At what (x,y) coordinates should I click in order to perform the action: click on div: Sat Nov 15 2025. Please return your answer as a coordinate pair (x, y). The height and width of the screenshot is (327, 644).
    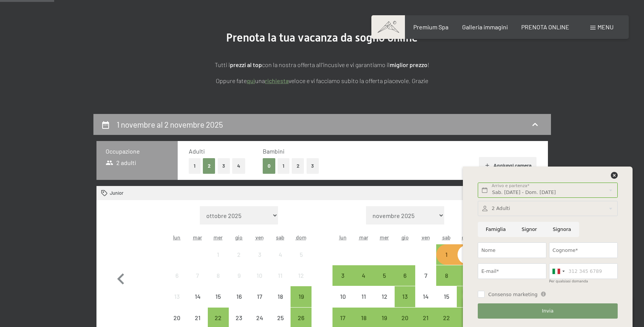
    Looking at the image, I should click on (447, 297).